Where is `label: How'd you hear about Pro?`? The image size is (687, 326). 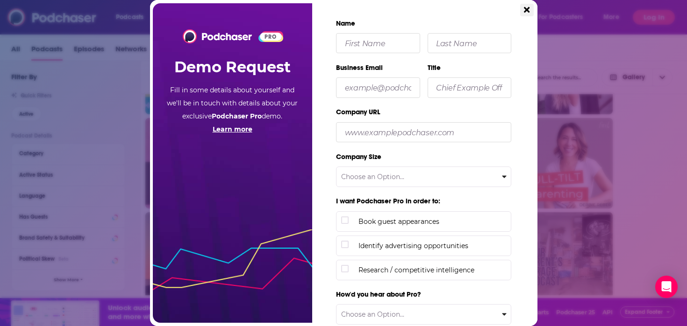
label: How'd you hear about Pro? is located at coordinates (425, 295).